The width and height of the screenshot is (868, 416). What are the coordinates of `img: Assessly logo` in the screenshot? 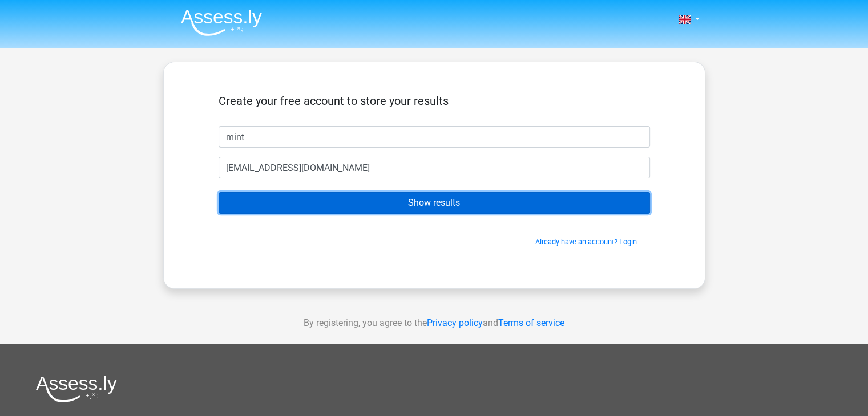 It's located at (77, 389).